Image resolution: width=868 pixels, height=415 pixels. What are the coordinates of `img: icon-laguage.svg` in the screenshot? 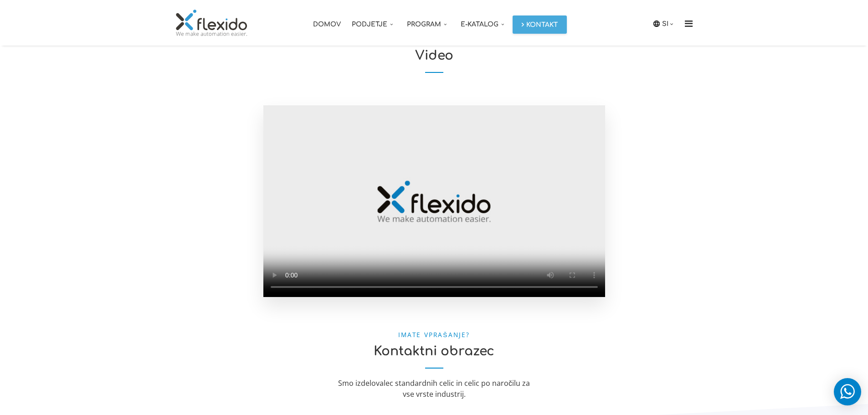 It's located at (656, 24).